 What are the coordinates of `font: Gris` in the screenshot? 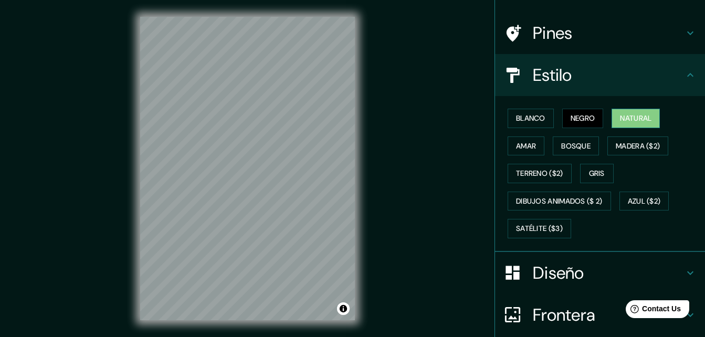 It's located at (597, 173).